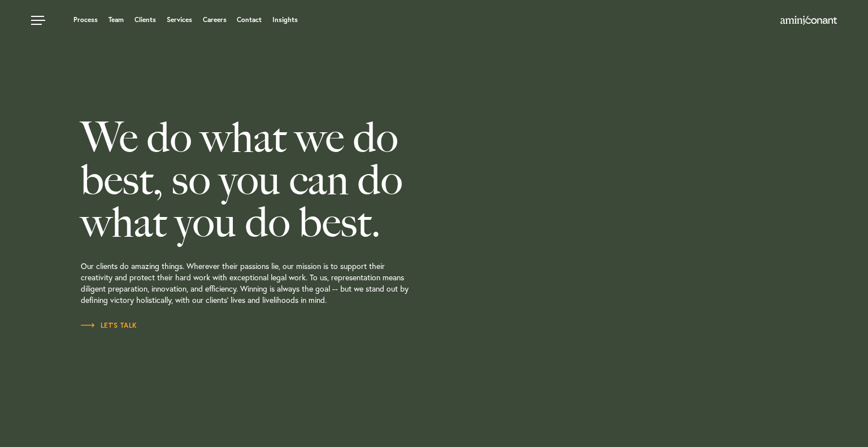 The image size is (868, 447). What do you see at coordinates (215, 20) in the screenshot?
I see `a: Careers` at bounding box center [215, 20].